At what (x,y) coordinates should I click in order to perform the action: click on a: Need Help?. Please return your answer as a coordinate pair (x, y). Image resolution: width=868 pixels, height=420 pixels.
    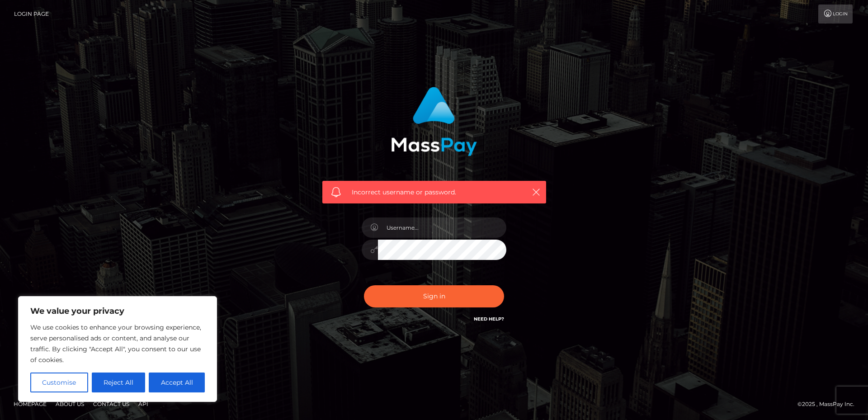
    Looking at the image, I should click on (489, 319).